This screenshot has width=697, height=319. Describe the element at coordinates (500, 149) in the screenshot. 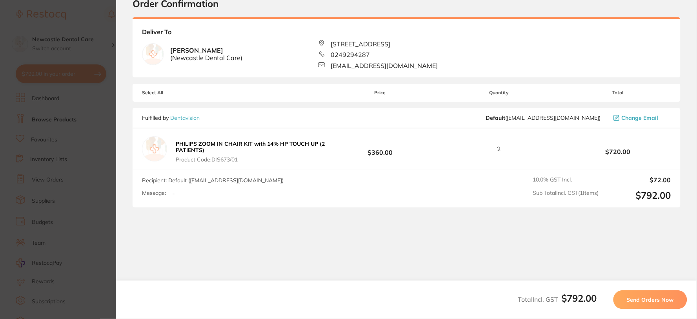

I see `span: 2` at that location.